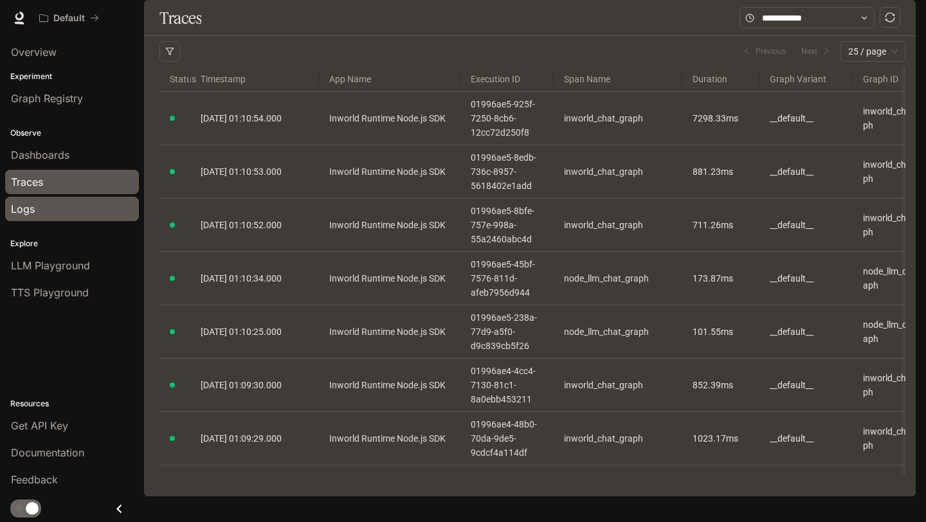 This screenshot has width=926, height=522. Describe the element at coordinates (507, 79) in the screenshot. I see `span: Execution ID` at that location.